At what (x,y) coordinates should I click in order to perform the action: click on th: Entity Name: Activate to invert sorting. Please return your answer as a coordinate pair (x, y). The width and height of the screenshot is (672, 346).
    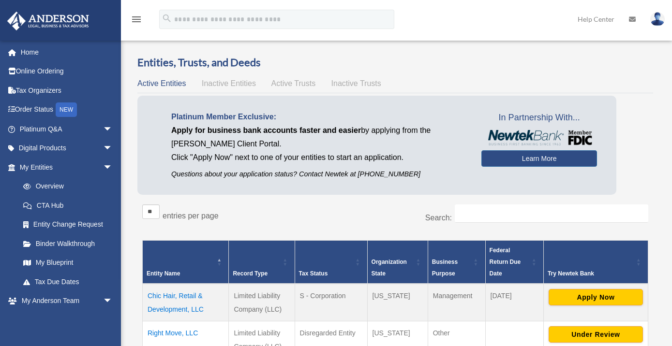
    Looking at the image, I should click on (186, 262).